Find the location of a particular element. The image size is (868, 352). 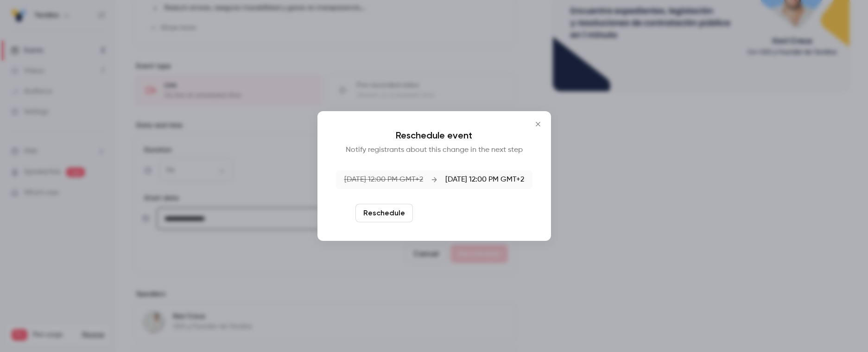

p: Reschedule event is located at coordinates (434, 135).